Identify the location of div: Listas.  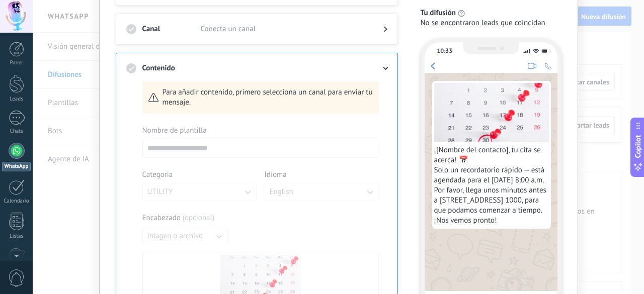
(17, 236).